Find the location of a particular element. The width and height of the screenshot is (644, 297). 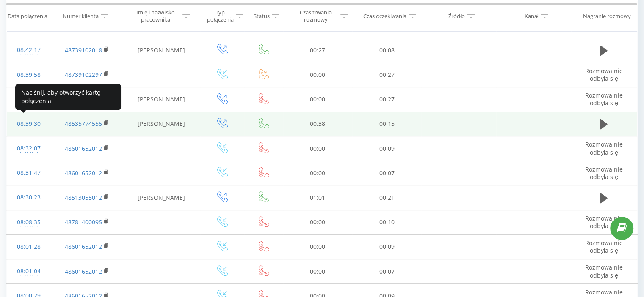

div: 08:39:58 is located at coordinates (29, 75).